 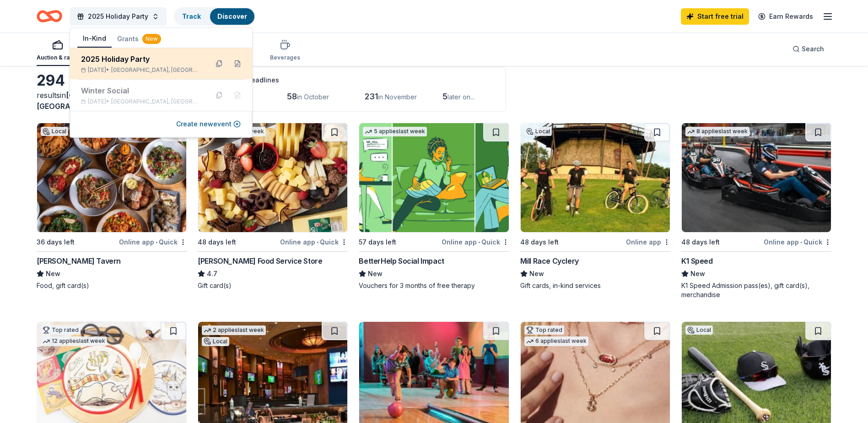 What do you see at coordinates (292, 96) in the screenshot?
I see `span: 58` at bounding box center [292, 96].